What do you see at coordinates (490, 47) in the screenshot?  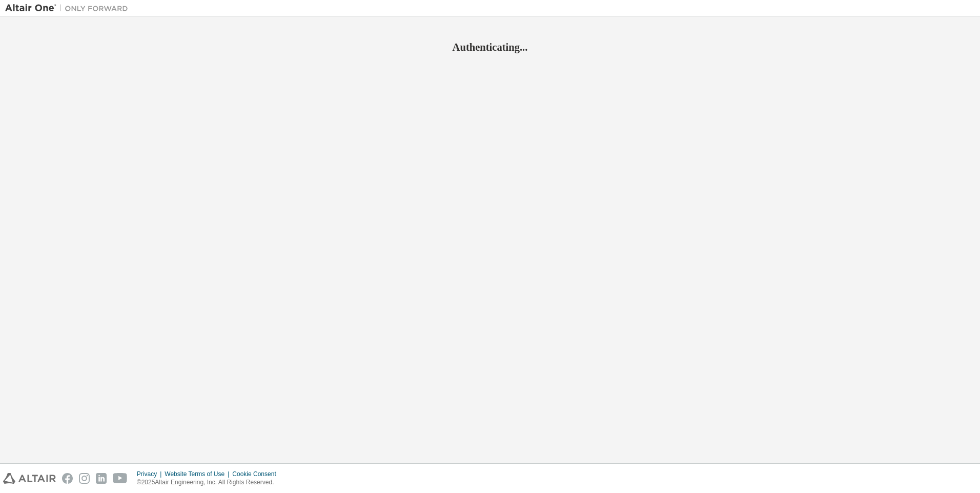 I see `h2: Authenticating...` at bounding box center [490, 47].